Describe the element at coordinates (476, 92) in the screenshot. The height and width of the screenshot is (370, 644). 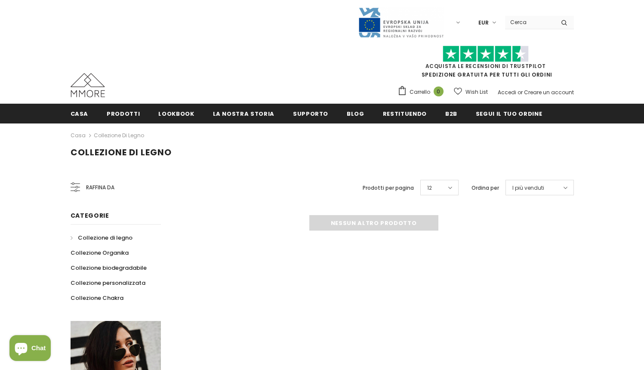
I see `span: Wish List` at that location.